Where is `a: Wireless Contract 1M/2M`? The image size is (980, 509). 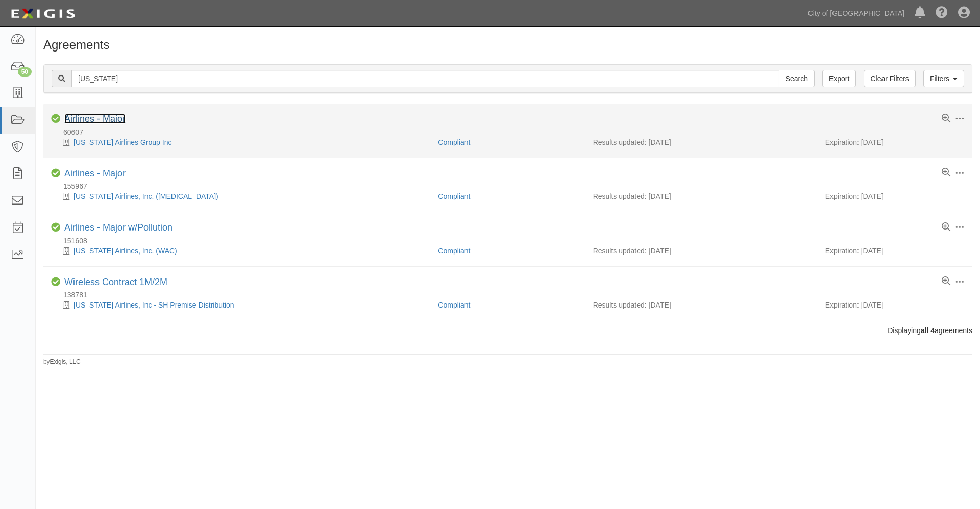
a: Wireless Contract 1M/2M is located at coordinates (116, 282).